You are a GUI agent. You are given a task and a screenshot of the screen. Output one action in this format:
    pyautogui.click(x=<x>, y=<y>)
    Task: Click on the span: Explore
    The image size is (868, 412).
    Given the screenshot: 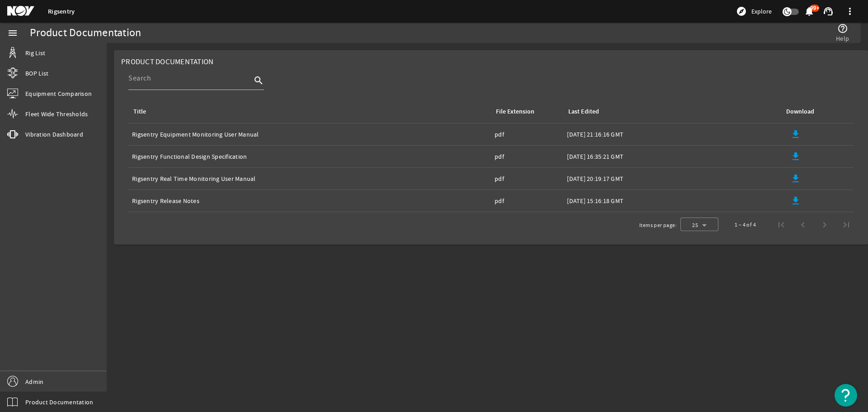 What is the action you would take?
    pyautogui.click(x=761, y=11)
    